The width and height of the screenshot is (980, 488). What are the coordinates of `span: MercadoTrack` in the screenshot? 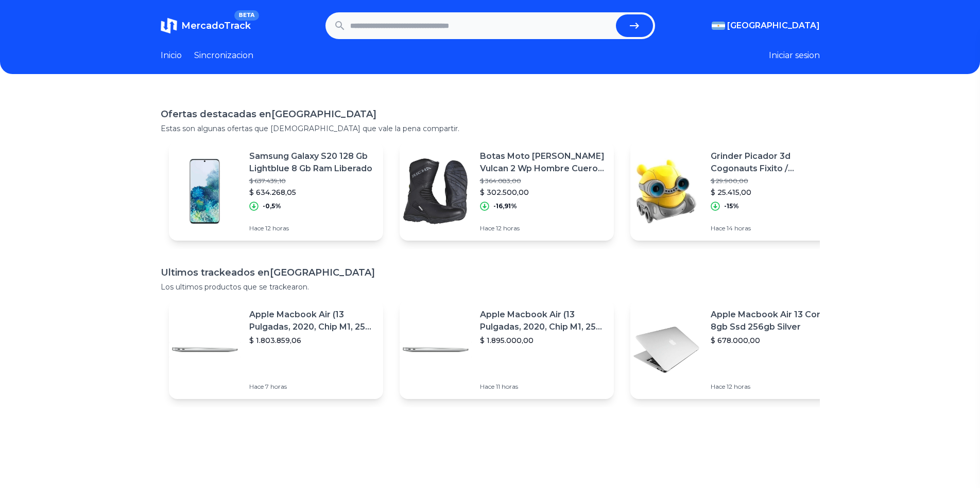 It's located at (216, 26).